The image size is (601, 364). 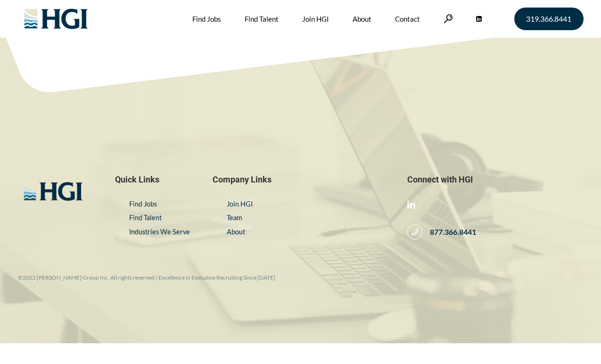 I want to click on a: 877.366.8441, so click(x=442, y=232).